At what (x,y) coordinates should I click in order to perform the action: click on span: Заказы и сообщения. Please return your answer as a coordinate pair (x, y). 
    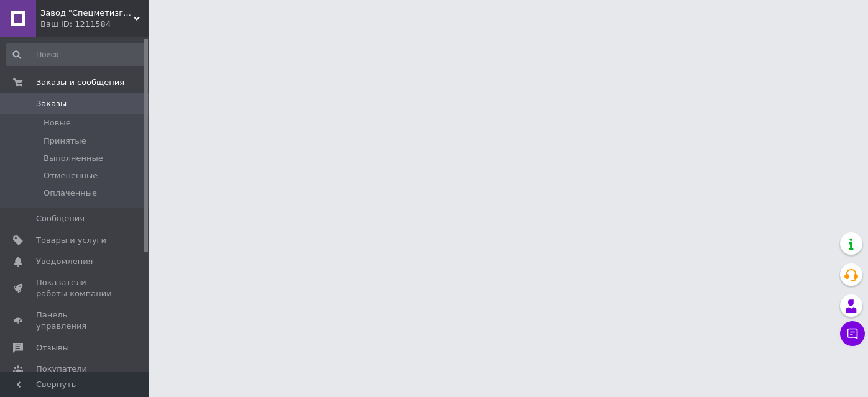
    Looking at the image, I should click on (80, 83).